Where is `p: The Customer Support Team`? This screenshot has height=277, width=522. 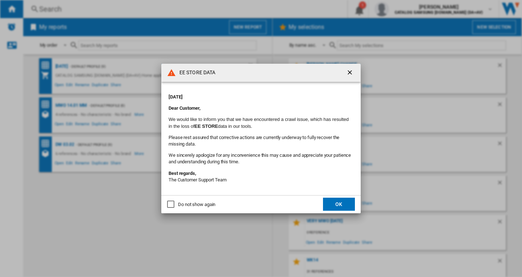 p: The Customer Support Team is located at coordinates (261, 177).